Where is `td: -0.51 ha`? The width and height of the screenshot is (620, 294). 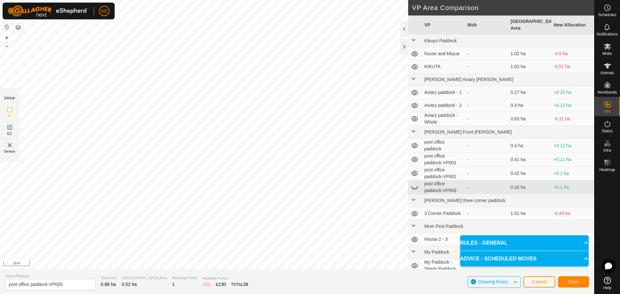
td: -0.51 ha is located at coordinates (573, 67).